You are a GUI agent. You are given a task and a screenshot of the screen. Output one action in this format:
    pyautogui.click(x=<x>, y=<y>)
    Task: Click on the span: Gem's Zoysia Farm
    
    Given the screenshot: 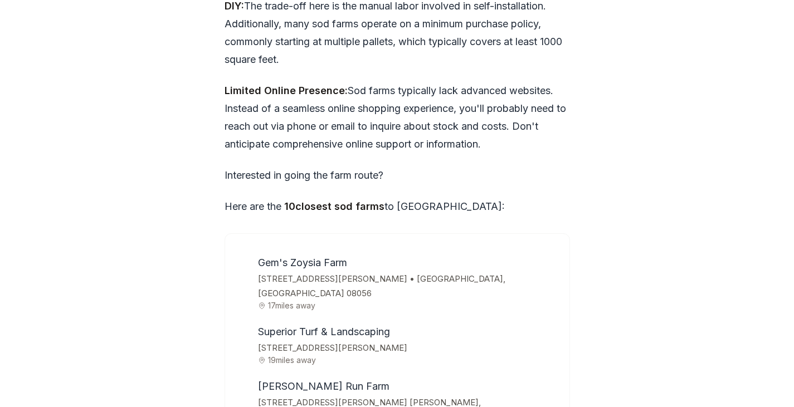 What is the action you would take?
    pyautogui.click(x=303, y=262)
    